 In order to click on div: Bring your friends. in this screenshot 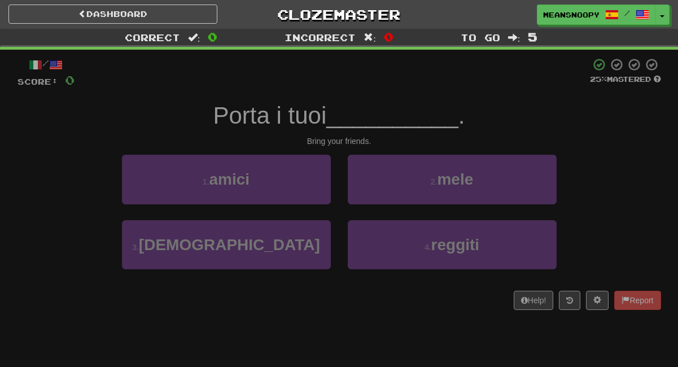, I will do `click(339, 141)`.